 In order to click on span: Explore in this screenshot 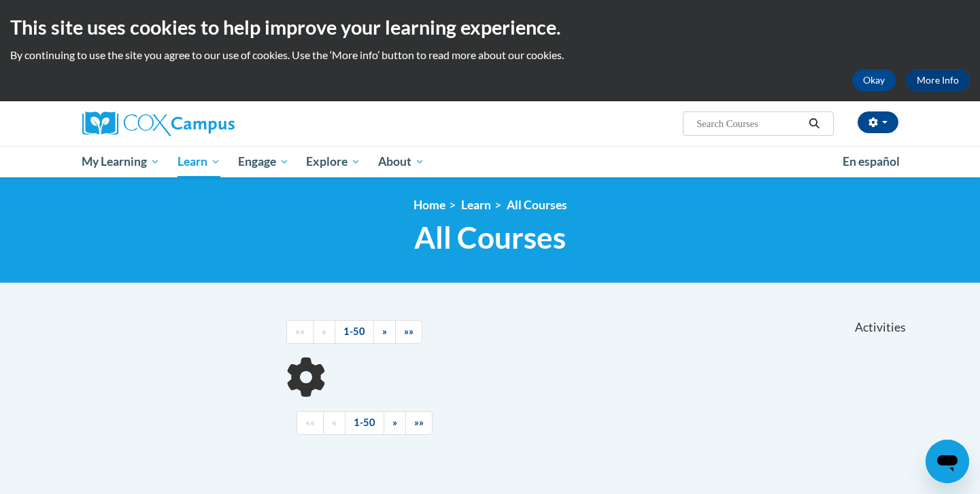, I will do `click(333, 162)`.